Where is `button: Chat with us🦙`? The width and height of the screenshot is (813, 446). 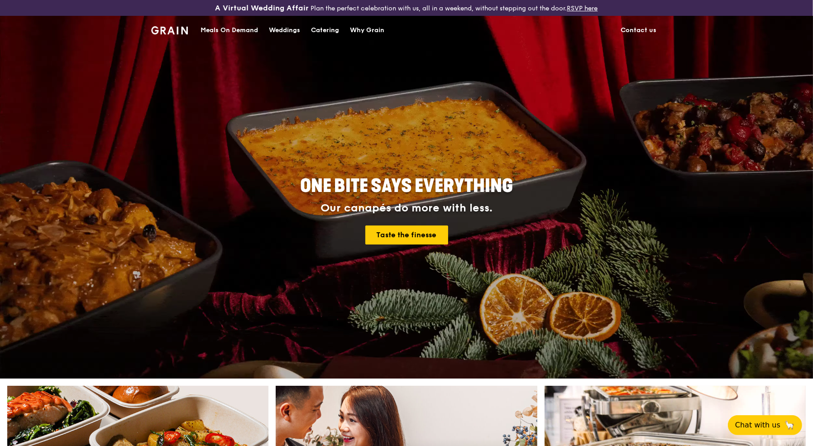 button: Chat with us🦙 is located at coordinates (765, 425).